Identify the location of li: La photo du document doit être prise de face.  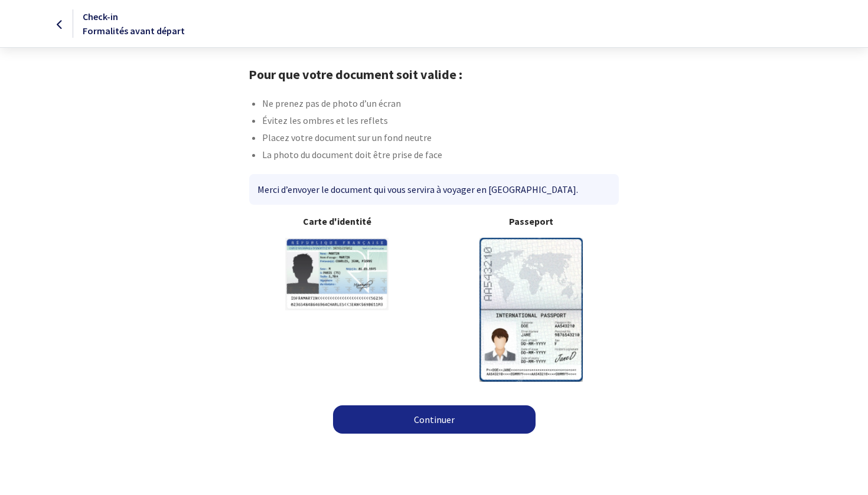
(441, 155).